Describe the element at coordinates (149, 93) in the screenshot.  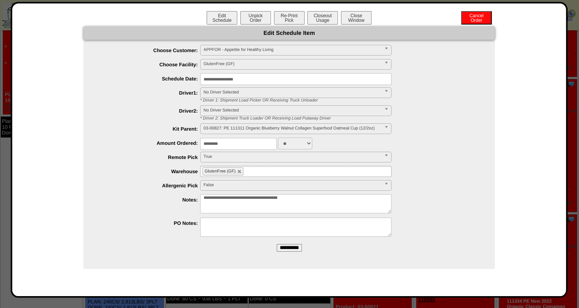
I see `label: Driver1:` at that location.